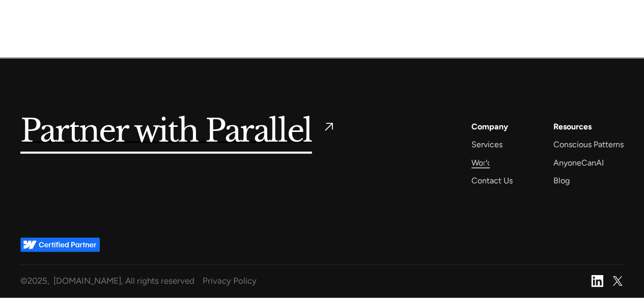  Describe the element at coordinates (562, 180) in the screenshot. I see `a: Blog` at that location.